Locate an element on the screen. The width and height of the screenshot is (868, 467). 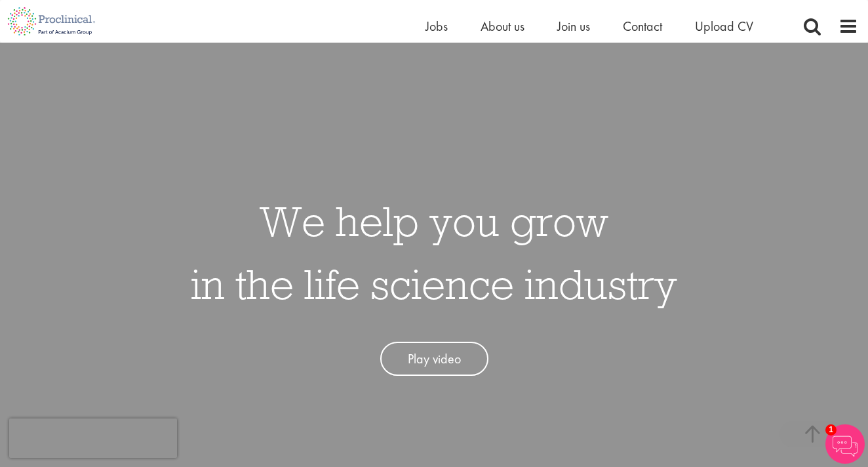
a: About us is located at coordinates (503, 26).